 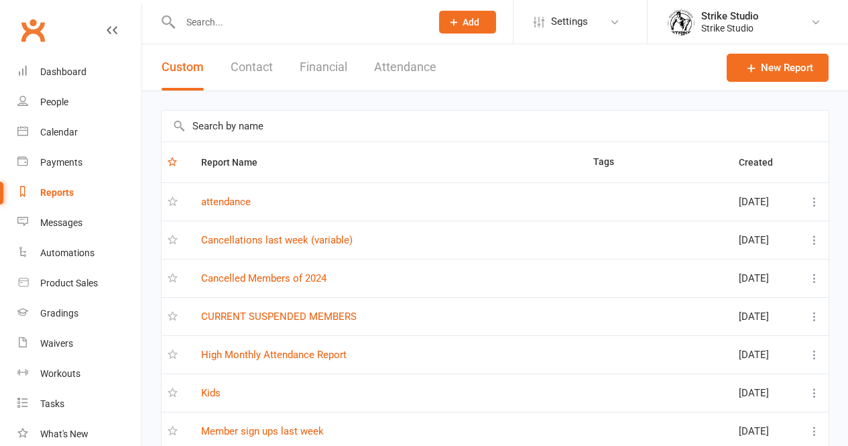 What do you see at coordinates (79, 373) in the screenshot?
I see `a: Workouts` at bounding box center [79, 373].